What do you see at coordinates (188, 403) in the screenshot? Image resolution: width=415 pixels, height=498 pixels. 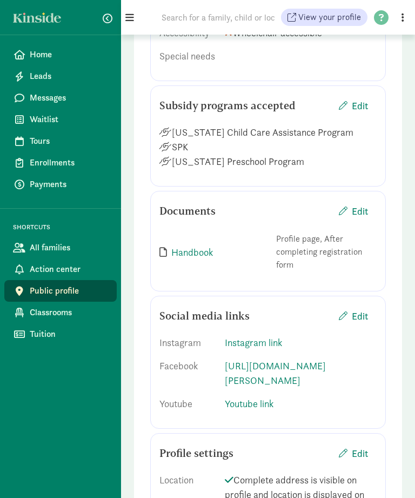 I see `div: Youtube` at bounding box center [188, 403].